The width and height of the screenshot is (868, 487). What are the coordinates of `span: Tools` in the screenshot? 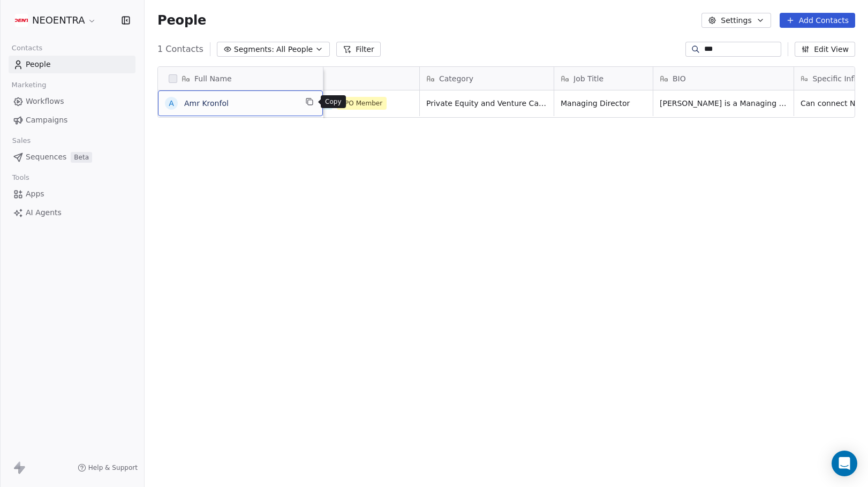 It's located at (20, 178).